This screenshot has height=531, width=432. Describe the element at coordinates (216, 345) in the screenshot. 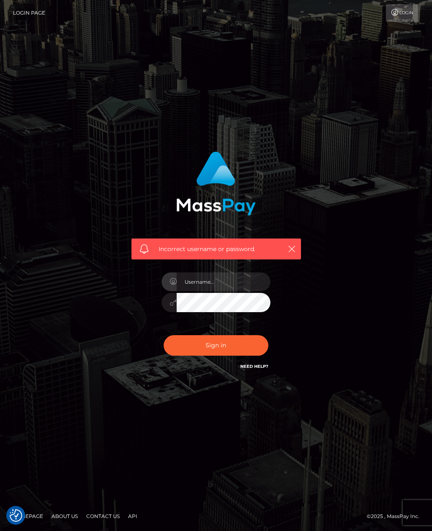

I see `button: Sign in` at that location.